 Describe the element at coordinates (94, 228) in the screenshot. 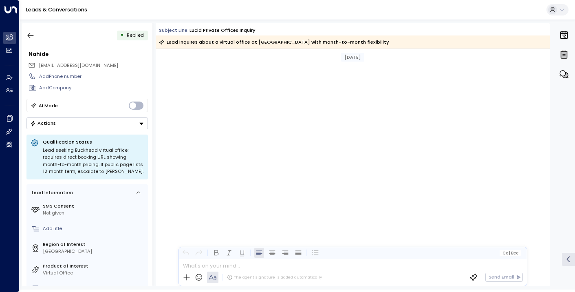

I see `div: AddTitle` at that location.